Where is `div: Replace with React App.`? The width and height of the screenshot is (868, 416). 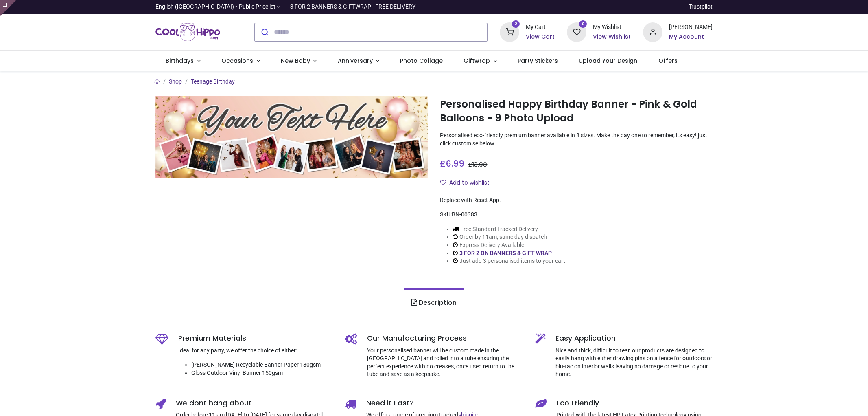 div: Replace with React App. is located at coordinates (577, 200).